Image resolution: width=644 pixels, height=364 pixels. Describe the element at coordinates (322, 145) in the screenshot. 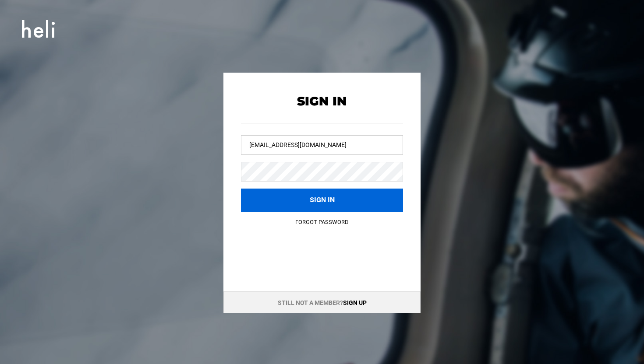

I see `input: Username` at that location.